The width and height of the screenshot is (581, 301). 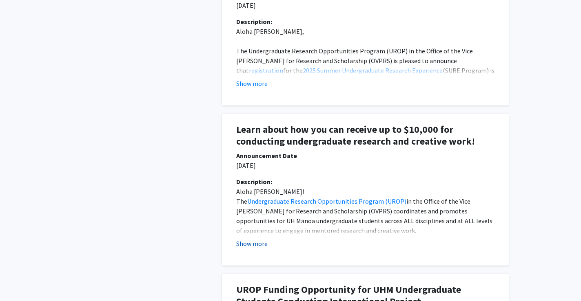 What do you see at coordinates (293, 71) in the screenshot?
I see `span: for the` at bounding box center [293, 71].